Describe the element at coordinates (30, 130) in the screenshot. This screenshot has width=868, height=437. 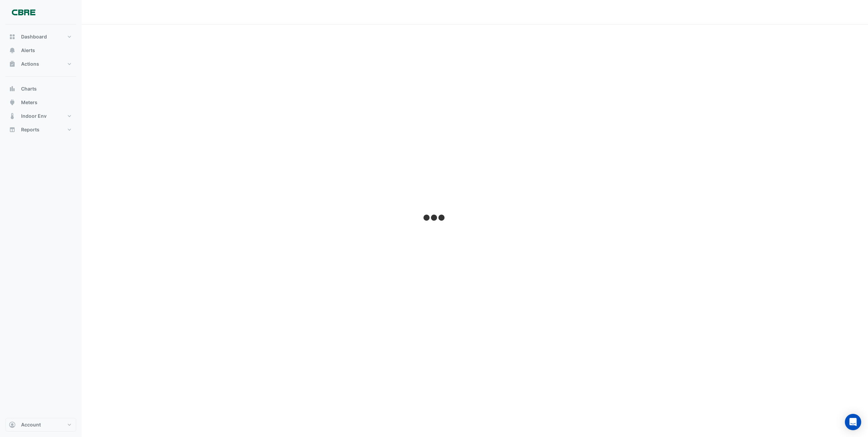
I see `span: Reports` at that location.